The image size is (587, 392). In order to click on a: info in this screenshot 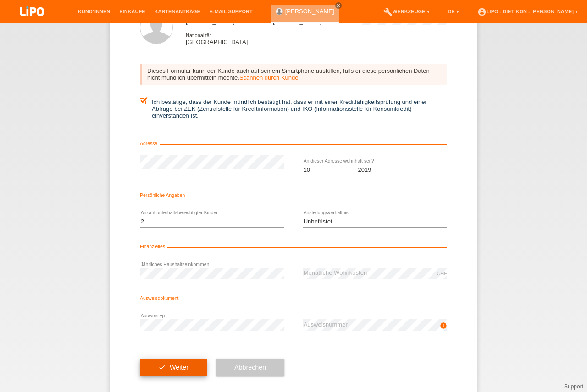, I will do `click(443, 328)`.